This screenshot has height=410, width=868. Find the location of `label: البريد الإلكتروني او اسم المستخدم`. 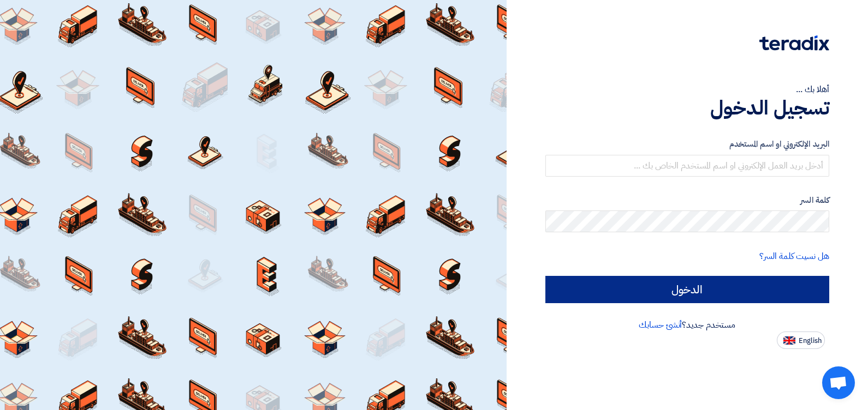

label: البريد الإلكتروني او اسم المستخدم is located at coordinates (688, 144).